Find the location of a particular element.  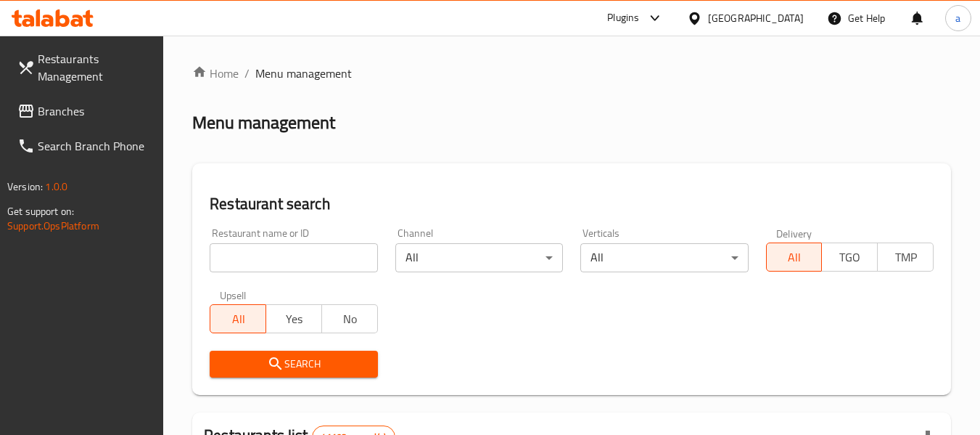

span: Search Branch Phone is located at coordinates (95, 146).